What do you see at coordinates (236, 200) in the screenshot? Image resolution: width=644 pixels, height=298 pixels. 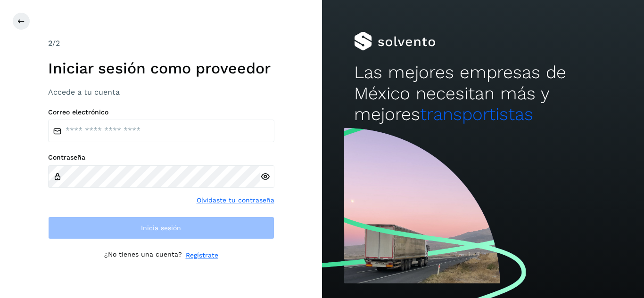 I see `a: Olvidaste tu contraseña` at bounding box center [236, 200].